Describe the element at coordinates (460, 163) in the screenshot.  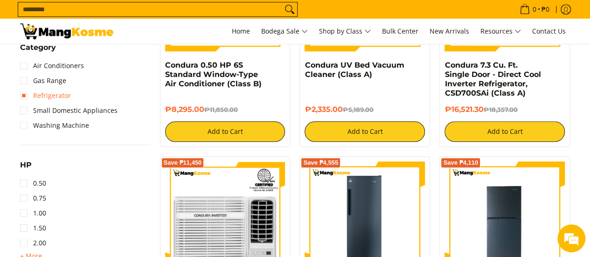
I see `span: Save ₱4,110` at that location.